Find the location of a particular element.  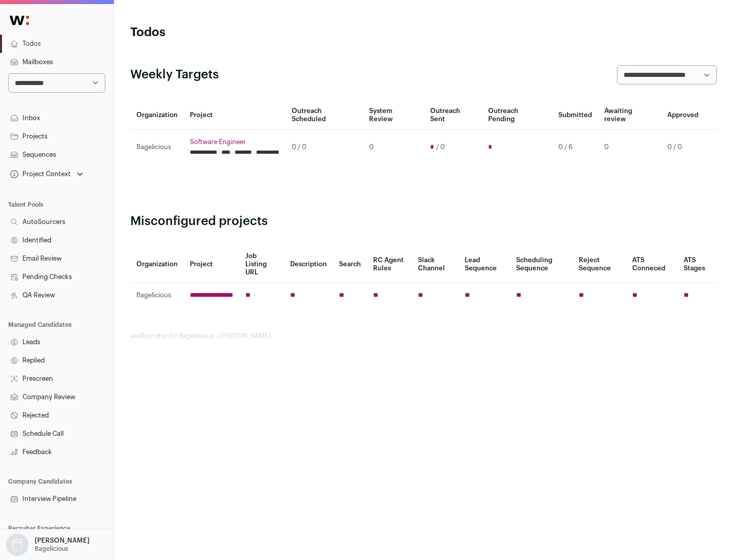

th: Lead Sequence is located at coordinates (485, 264).